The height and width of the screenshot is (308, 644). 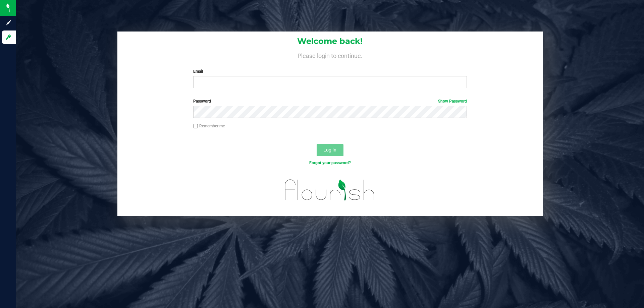 I want to click on label: Email, so click(x=330, y=71).